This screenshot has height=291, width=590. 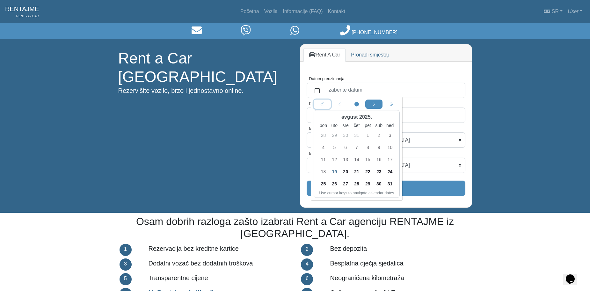 I want to click on div: Bez depozita, so click(x=401, y=250).